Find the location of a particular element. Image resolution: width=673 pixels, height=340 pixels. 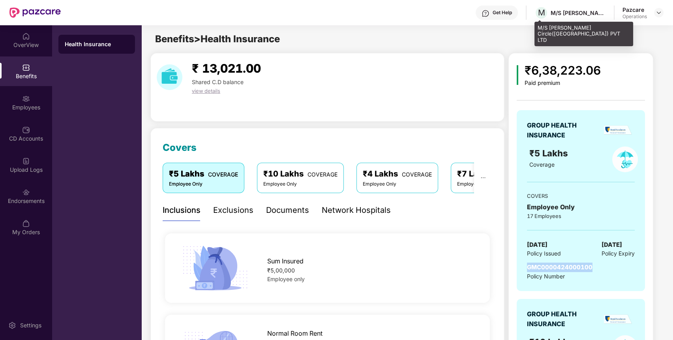

span: Coverage is located at coordinates (542, 164).